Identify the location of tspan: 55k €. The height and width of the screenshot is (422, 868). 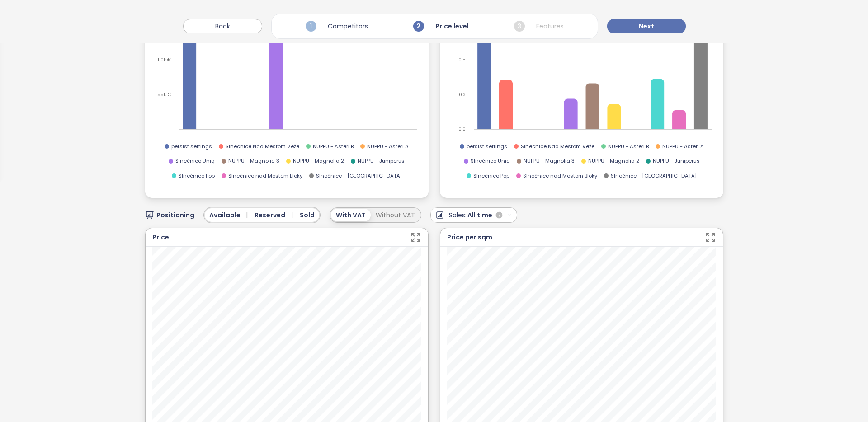
(164, 94).